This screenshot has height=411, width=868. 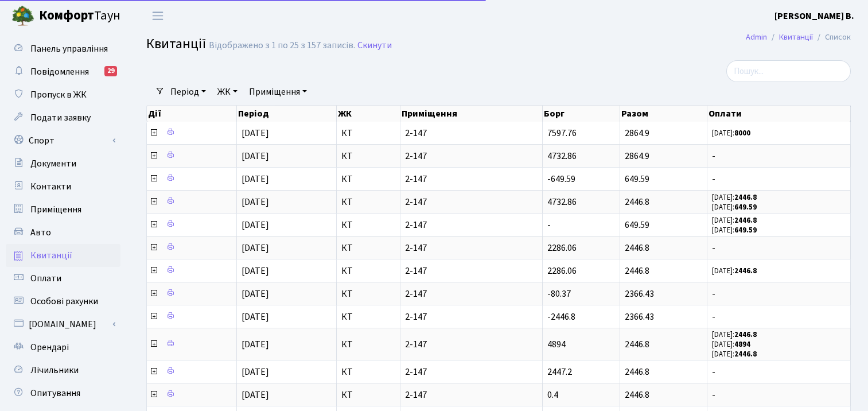 What do you see at coordinates (46, 278) in the screenshot?
I see `span: Оплати` at bounding box center [46, 278].